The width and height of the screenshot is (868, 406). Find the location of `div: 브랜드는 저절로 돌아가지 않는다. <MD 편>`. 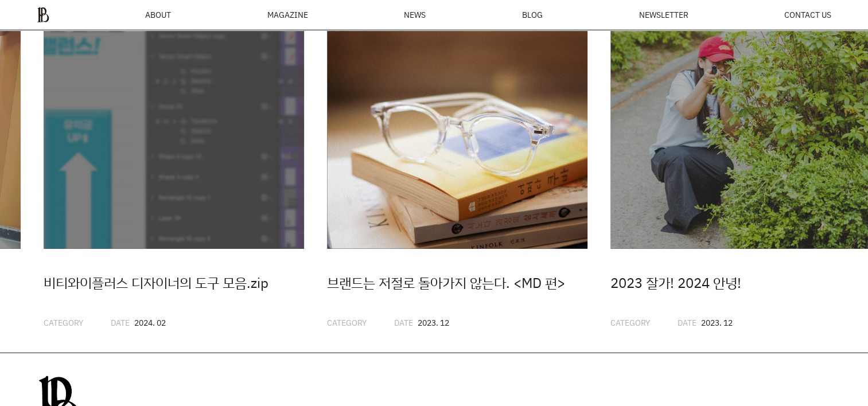

div: 브랜드는 저절로 돌아가지 않는다. <MD 편> is located at coordinates (457, 283).